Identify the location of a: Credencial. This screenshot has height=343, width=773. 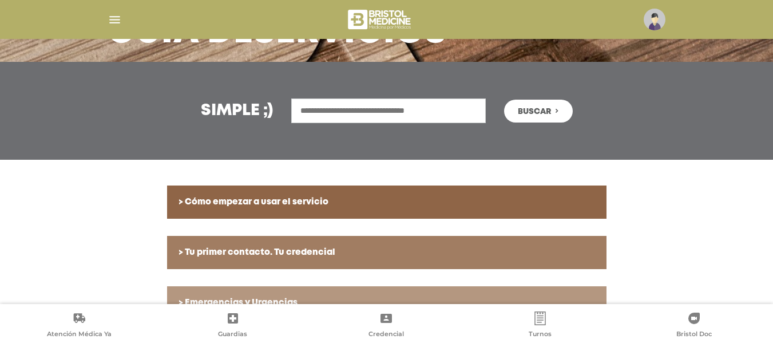
(386, 326).